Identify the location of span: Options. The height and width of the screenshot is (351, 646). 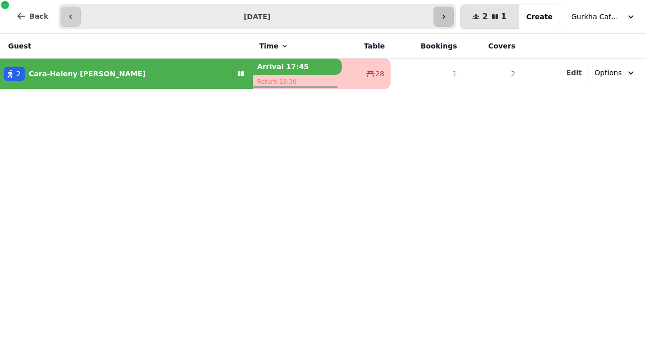
(608, 73).